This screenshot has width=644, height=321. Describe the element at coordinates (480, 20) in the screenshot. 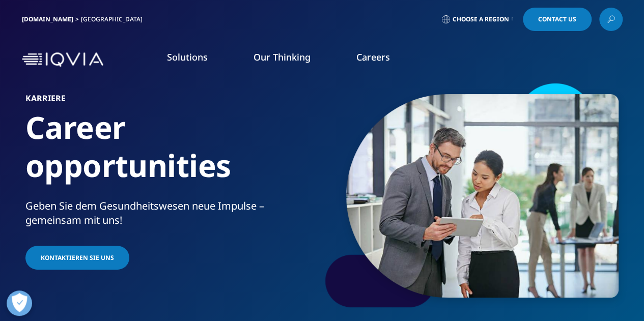

I see `span: Choose a Region` at that location.